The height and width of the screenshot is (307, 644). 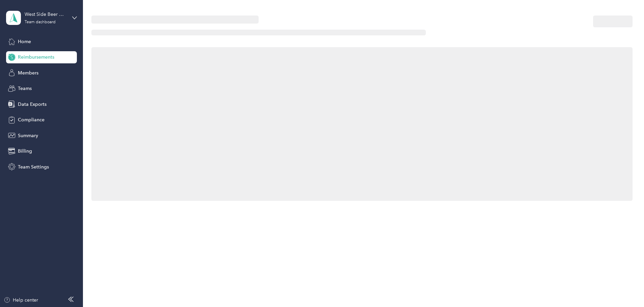 I want to click on button: Help center, so click(x=21, y=300).